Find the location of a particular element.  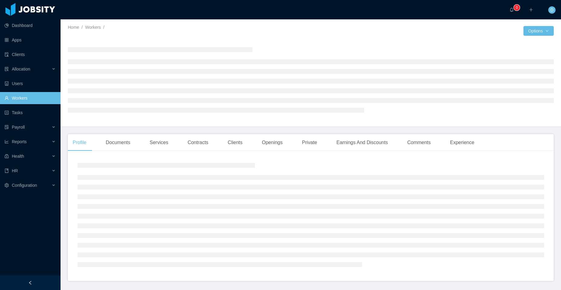

div: Private is located at coordinates (310, 143).